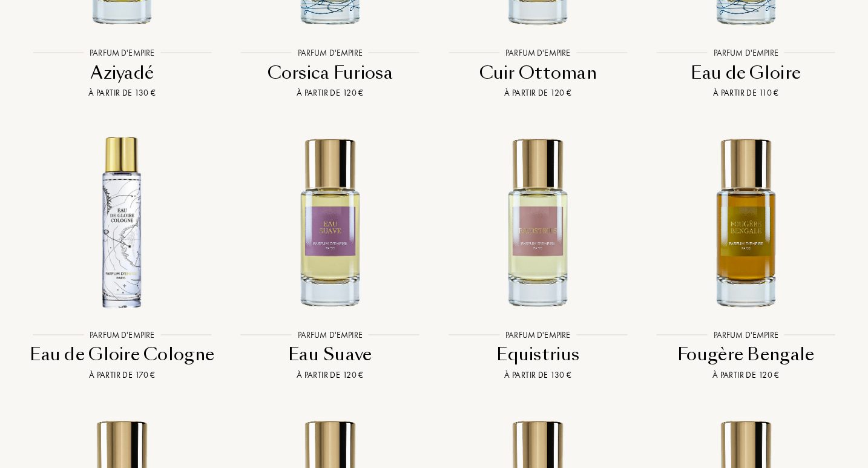 The width and height of the screenshot is (868, 468). I want to click on div: Cuir Ottoman, so click(538, 72).